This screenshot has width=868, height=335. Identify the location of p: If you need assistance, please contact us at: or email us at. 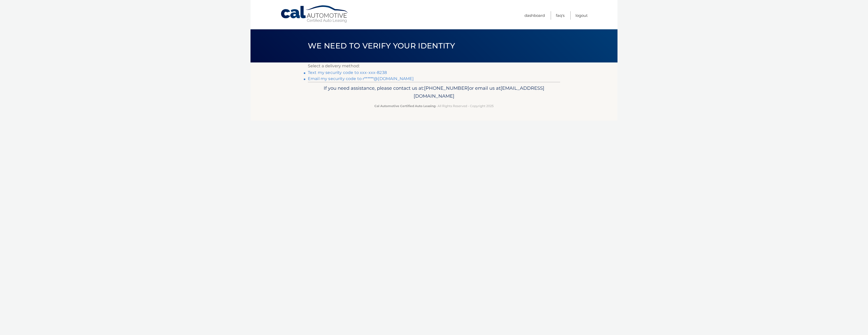
(434, 93).